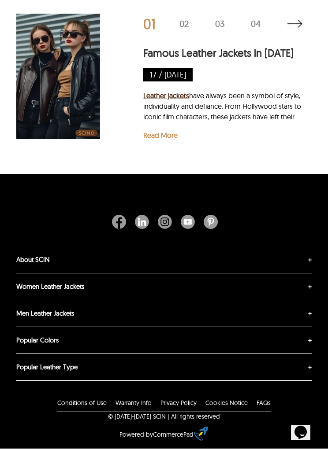 The width and height of the screenshot is (328, 449). Describe the element at coordinates (295, 24) in the screenshot. I see `a: Latest Articles About Men's Leather Jackets` at that location.